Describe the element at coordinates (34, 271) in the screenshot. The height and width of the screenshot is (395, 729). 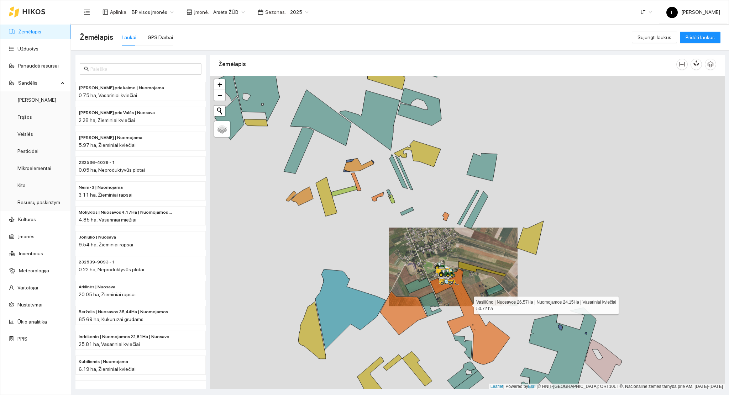
I see `a: Meteorologija` at that location.